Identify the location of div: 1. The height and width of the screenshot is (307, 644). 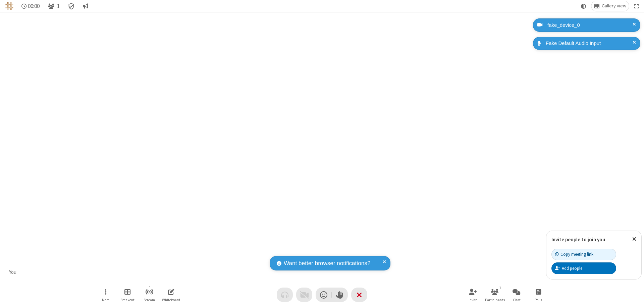
(500, 288).